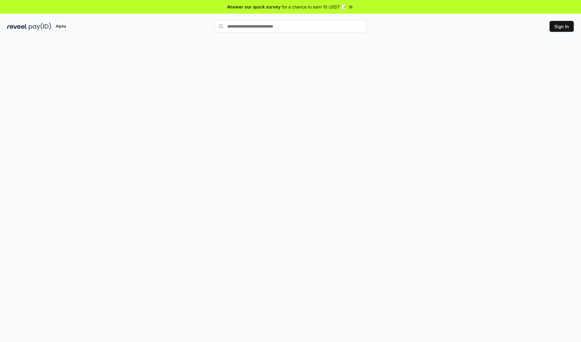 Image resolution: width=581 pixels, height=342 pixels. I want to click on button: Sign In, so click(562, 26).